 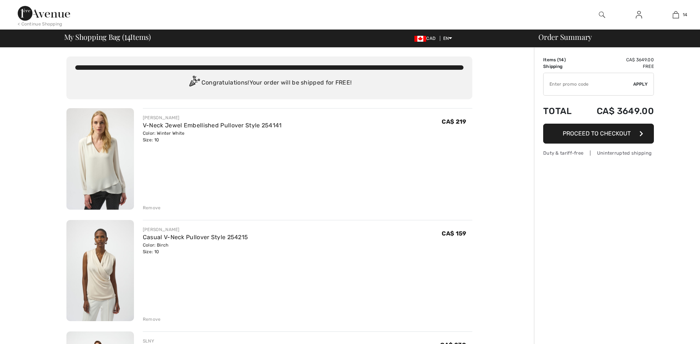 I want to click on a: Casual V-Neck Pullover Style 254215, so click(x=196, y=237).